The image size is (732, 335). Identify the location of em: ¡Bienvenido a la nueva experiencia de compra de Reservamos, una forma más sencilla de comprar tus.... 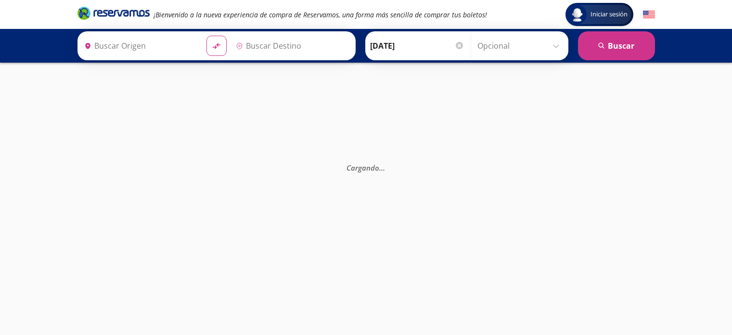
(320, 14).